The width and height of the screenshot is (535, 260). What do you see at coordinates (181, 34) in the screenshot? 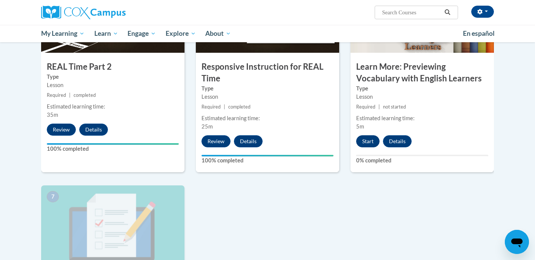
I see `span: Explore` at bounding box center [181, 34].